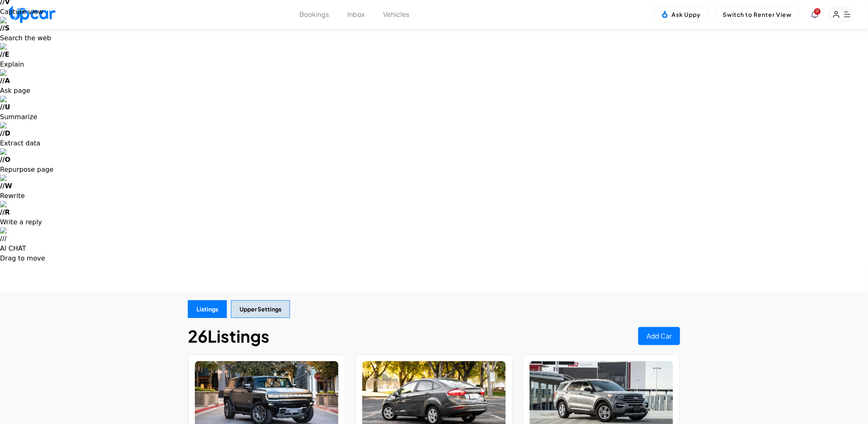 The image size is (868, 424). I want to click on h1: 26 Listings, so click(228, 336).